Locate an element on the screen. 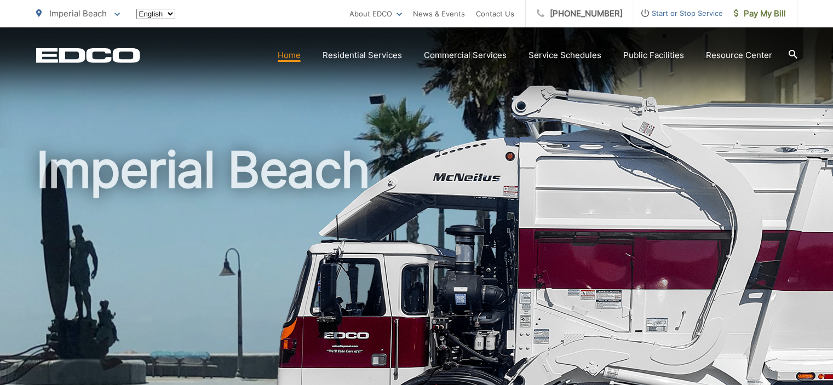 Image resolution: width=833 pixels, height=385 pixels. a: EDCD logo. Return to the homepage. is located at coordinates (88, 55).